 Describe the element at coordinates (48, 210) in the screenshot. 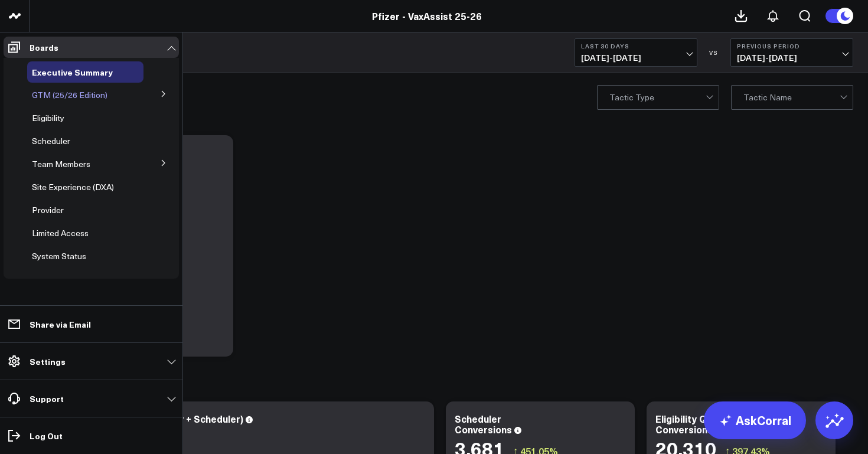

I see `span: Provider` at that location.